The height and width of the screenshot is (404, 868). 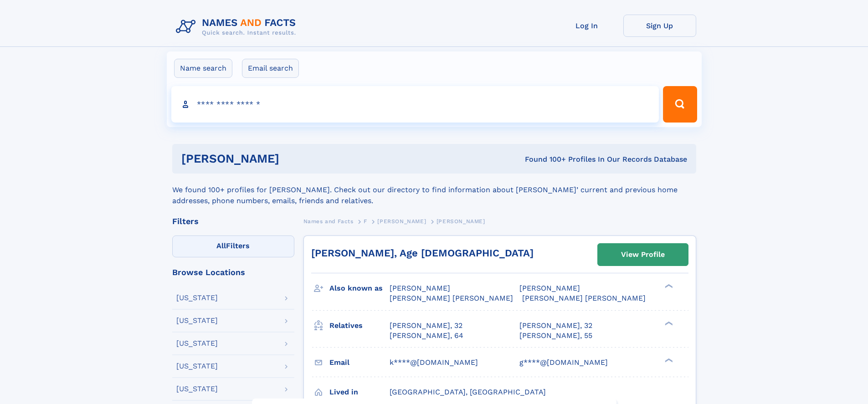 What do you see at coordinates (544, 160) in the screenshot?
I see `div: Found 100+ Profiles In Our Records Database` at bounding box center [544, 160].